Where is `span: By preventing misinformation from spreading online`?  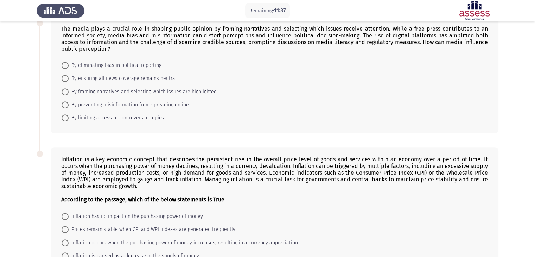
span: By preventing misinformation from spreading online is located at coordinates (129, 105).